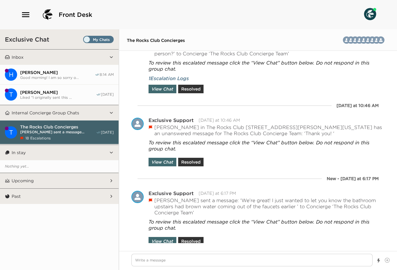 This screenshot has width=397, height=270. Describe the element at coordinates (370, 14) in the screenshot. I see `img: User` at that location.